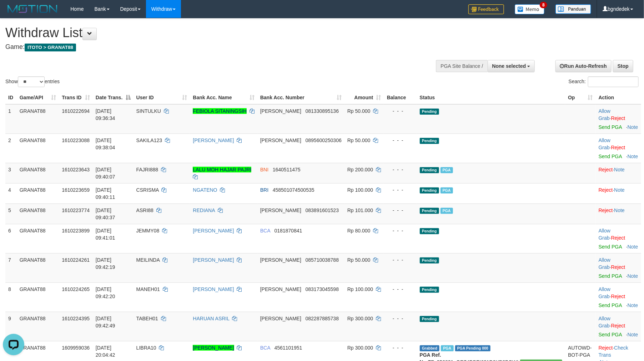  I want to click on span: FAJRI888, so click(147, 170).